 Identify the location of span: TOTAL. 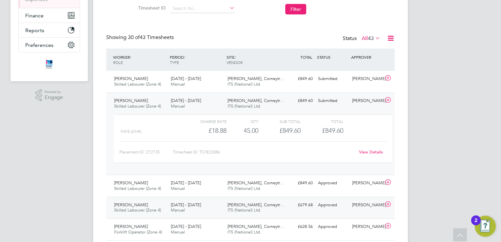
(306, 57).